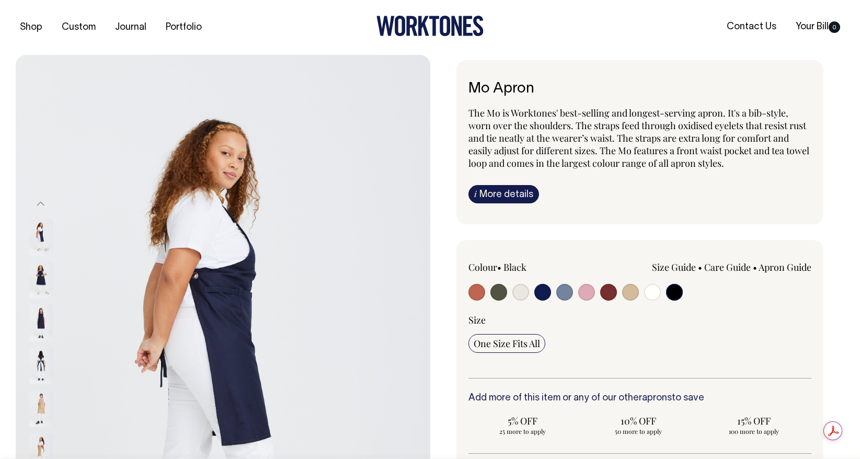 This screenshot has width=860, height=459. I want to click on span: 25 more to apply, so click(523, 431).